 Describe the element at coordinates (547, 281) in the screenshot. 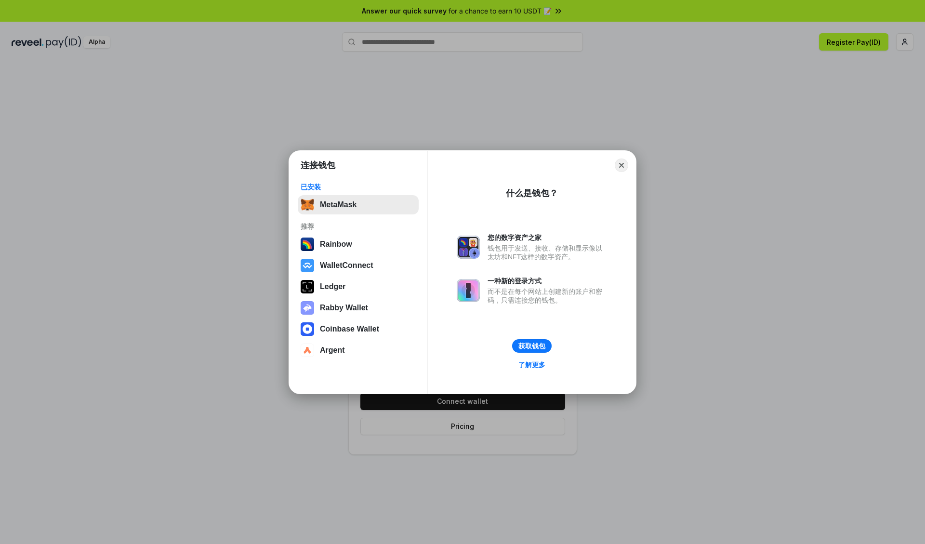

I see `div: 一种新的登录方式` at that location.